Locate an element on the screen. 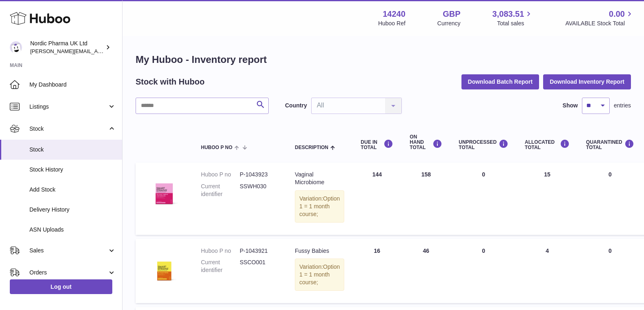 The width and height of the screenshot is (644, 310). span: 3,083.51 is located at coordinates (508, 14).